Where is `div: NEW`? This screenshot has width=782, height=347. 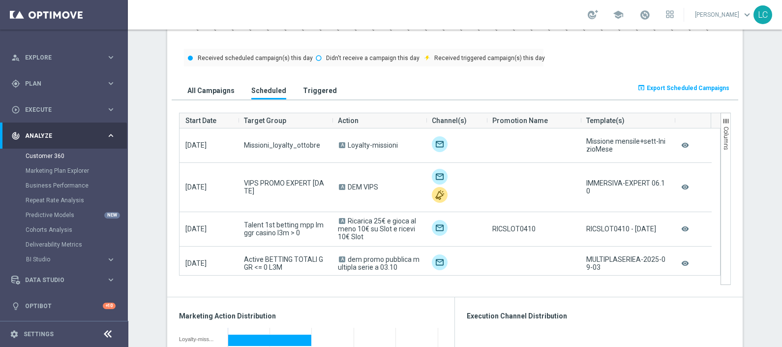 div: NEW is located at coordinates (112, 215).